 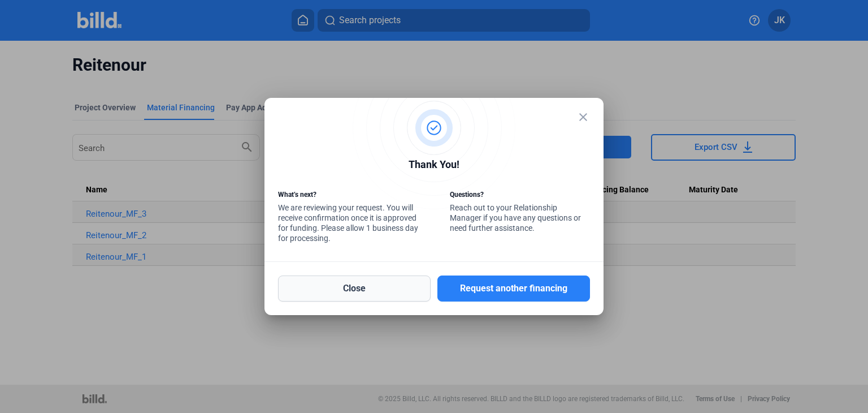 What do you see at coordinates (354, 289) in the screenshot?
I see `button: Close` at bounding box center [354, 289].